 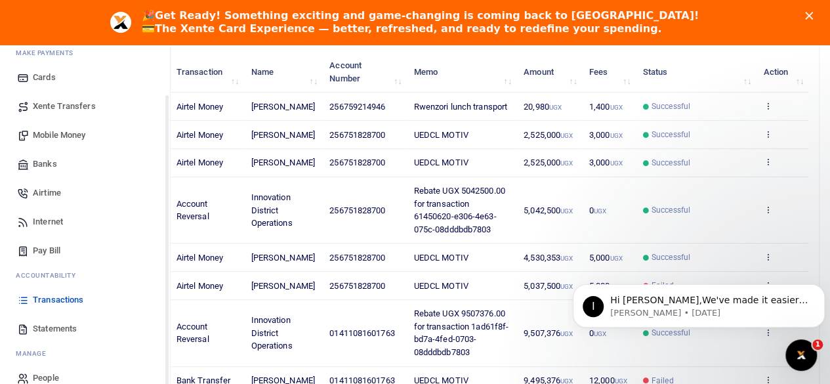 What do you see at coordinates (58, 300) in the screenshot?
I see `span: Transactions` at bounding box center [58, 300].